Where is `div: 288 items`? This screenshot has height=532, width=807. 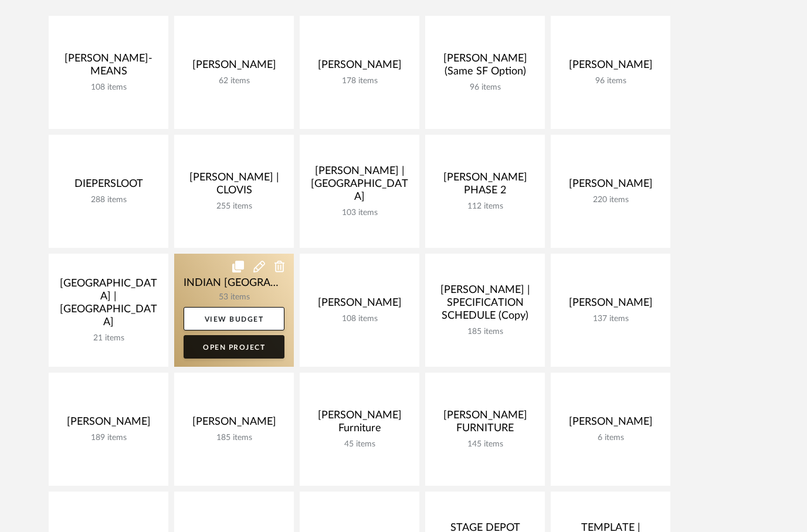 div: 288 items is located at coordinates (109, 200).